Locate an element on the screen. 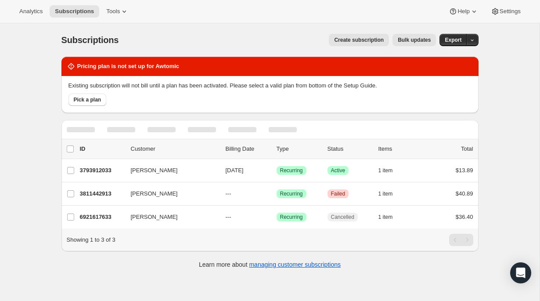  span: $13.89 is located at coordinates (465, 170).